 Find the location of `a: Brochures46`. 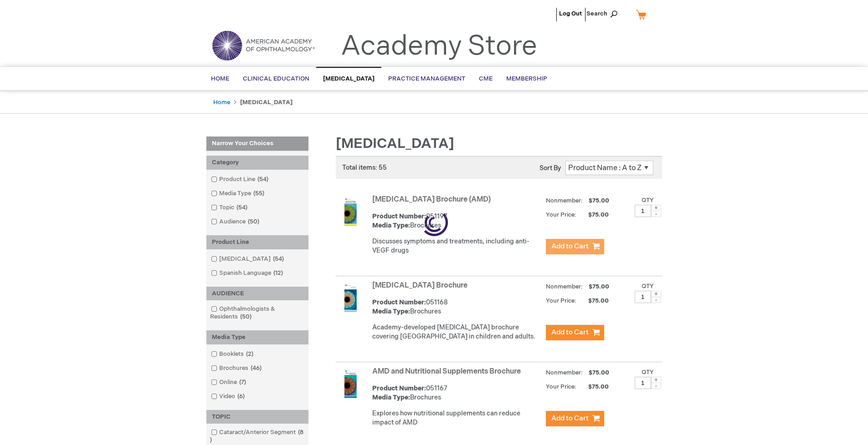

a: Brochures46 is located at coordinates (237, 369).